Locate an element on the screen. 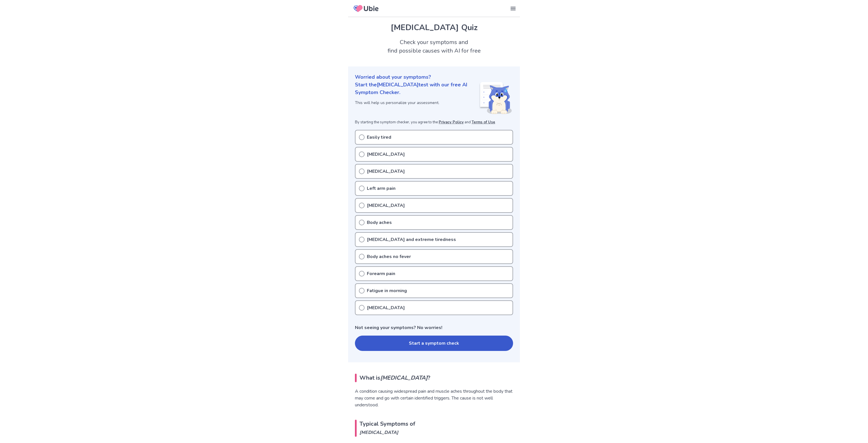  h2: Typical Symptoms of is located at coordinates (434, 428).